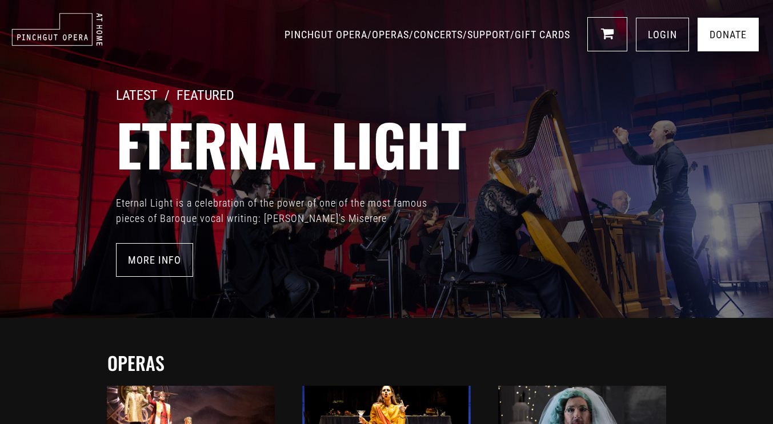  I want to click on img: pinchgut_at_home_negative_logo.svg, so click(57, 29).